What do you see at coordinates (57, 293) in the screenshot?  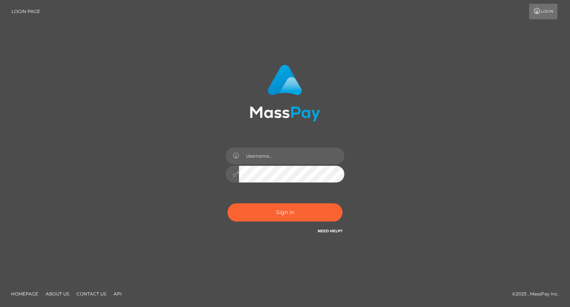 I see `a: About Us` at bounding box center [57, 293].